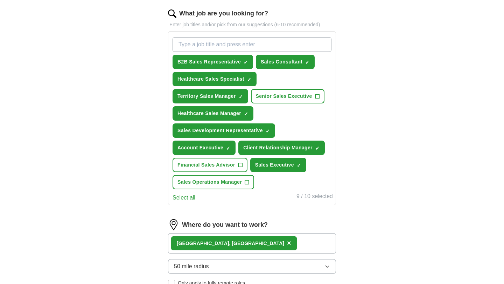 The image size is (504, 284). Describe the element at coordinates (213, 182) in the screenshot. I see `button: Sales Operations Manager` at that location.